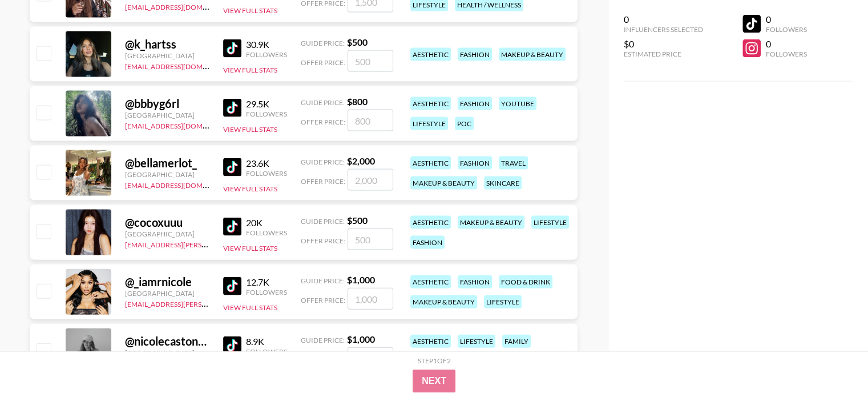 This screenshot has height=397, width=868. What do you see at coordinates (267, 342) in the screenshot?
I see `div: 8.9K` at bounding box center [267, 342].